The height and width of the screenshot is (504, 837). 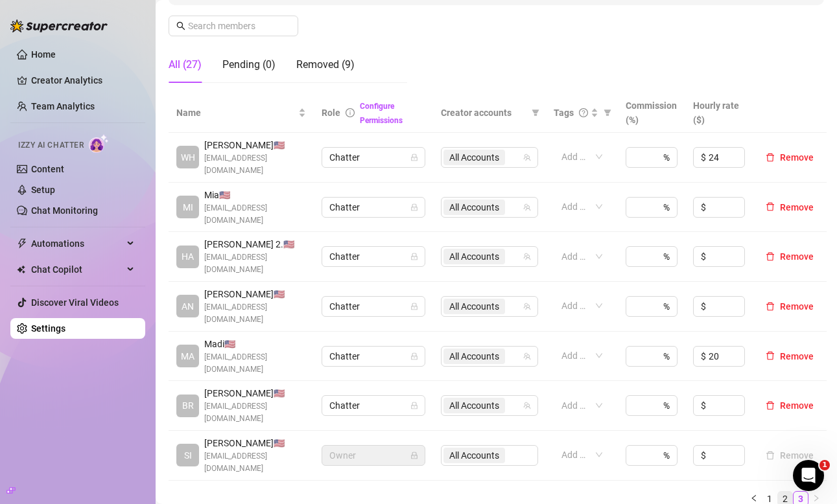 I want to click on div: Removed (9), so click(x=326, y=65).